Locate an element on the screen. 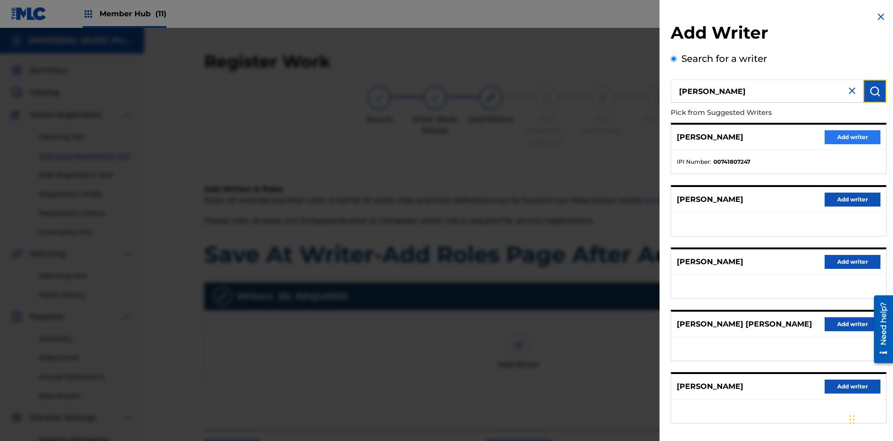  p: Pick from Suggested Writers is located at coordinates (752, 113).